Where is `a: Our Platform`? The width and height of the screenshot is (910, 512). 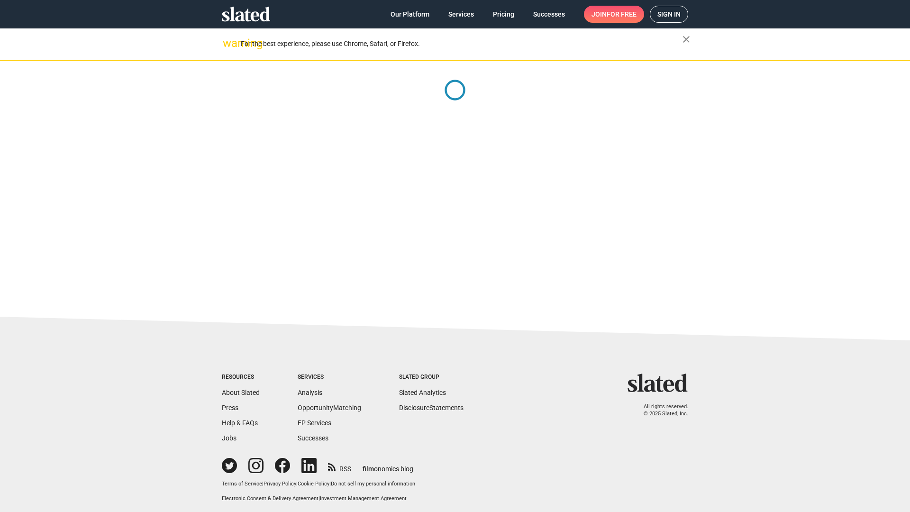
a: Our Platform is located at coordinates (410, 14).